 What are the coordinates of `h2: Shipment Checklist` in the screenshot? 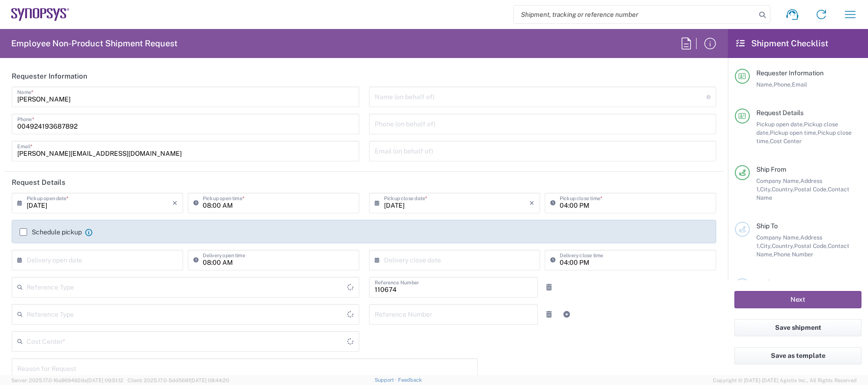 It's located at (782, 43).